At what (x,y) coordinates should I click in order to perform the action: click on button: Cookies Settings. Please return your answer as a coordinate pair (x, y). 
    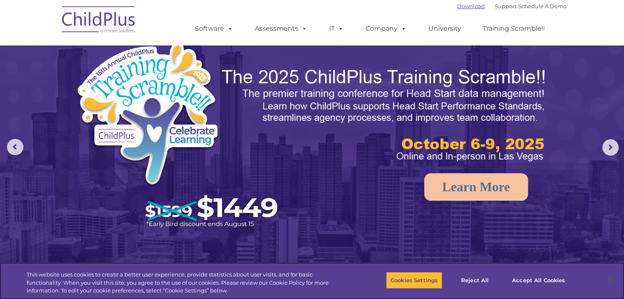
    Looking at the image, I should click on (414, 281).